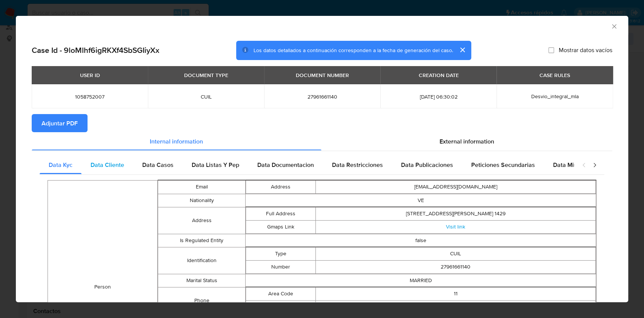 This screenshot has height=318, width=644. I want to click on span: Data Cliente, so click(107, 165).